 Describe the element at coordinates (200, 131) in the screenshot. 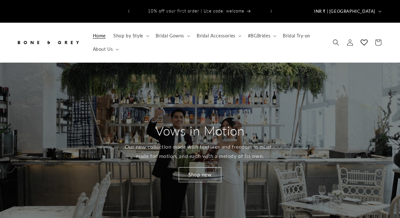

I see `h2: Vows in Motion` at that location.